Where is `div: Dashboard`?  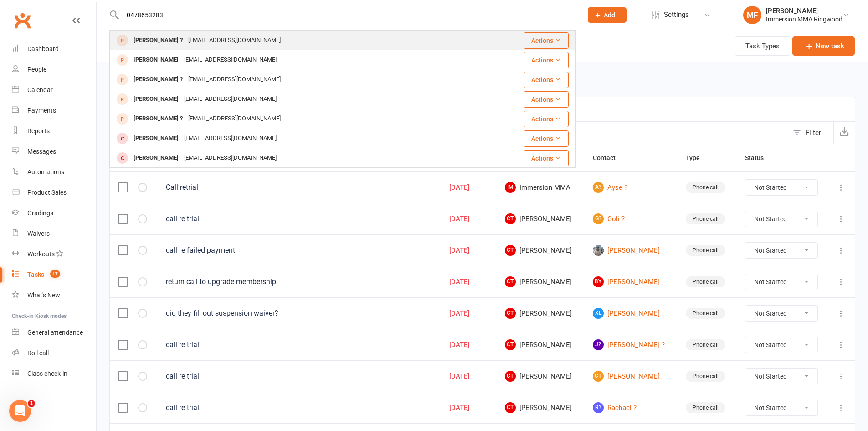
div: Dashboard is located at coordinates (43, 49).